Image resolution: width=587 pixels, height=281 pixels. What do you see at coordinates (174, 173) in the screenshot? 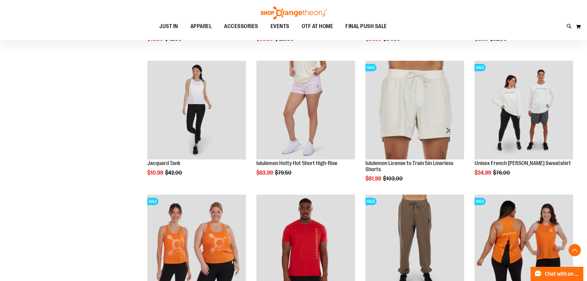
I see `span: $42.00` at bounding box center [174, 173].